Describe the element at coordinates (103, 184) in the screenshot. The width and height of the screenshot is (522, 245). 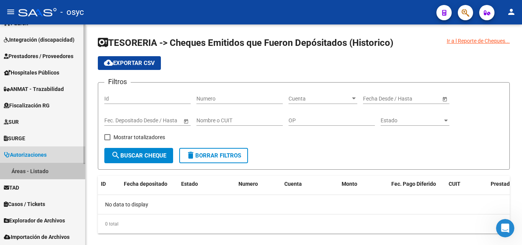
I see `span: ID` at that location.